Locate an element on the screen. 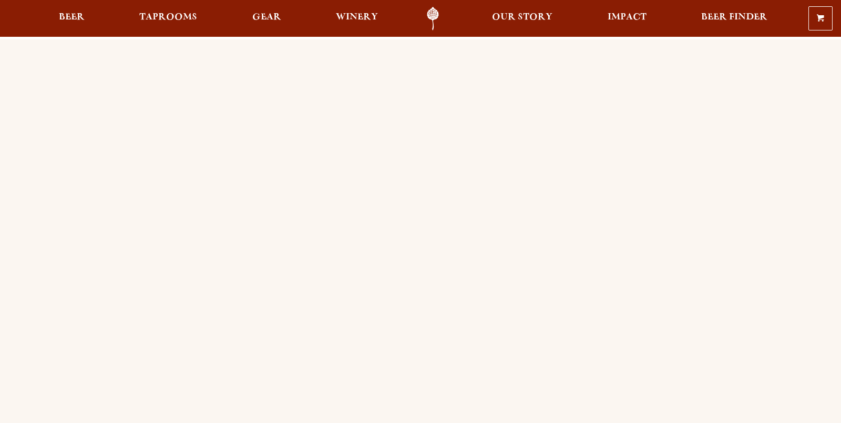 The width and height of the screenshot is (841, 423). a: Odell Home is located at coordinates (433, 18).